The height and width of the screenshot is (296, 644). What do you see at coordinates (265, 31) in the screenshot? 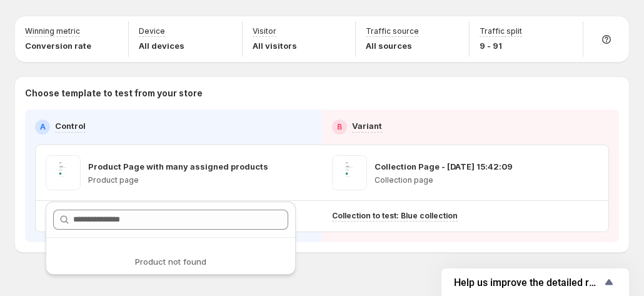
I see `p: Visitor` at bounding box center [265, 31].